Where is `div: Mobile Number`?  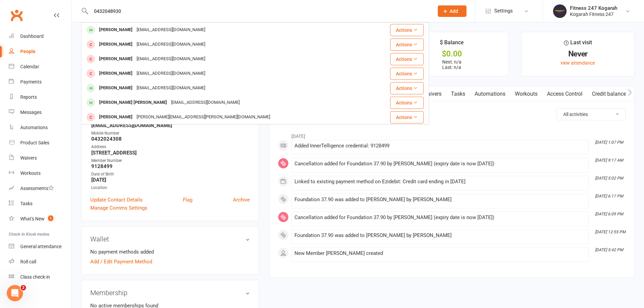
div: Mobile Number is located at coordinates (170, 133).